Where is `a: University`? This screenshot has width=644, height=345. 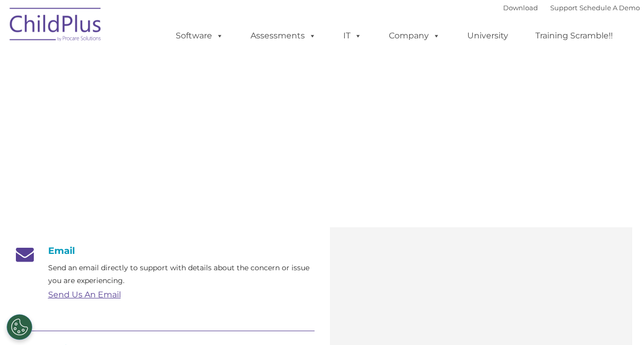
a: University is located at coordinates (488, 36).